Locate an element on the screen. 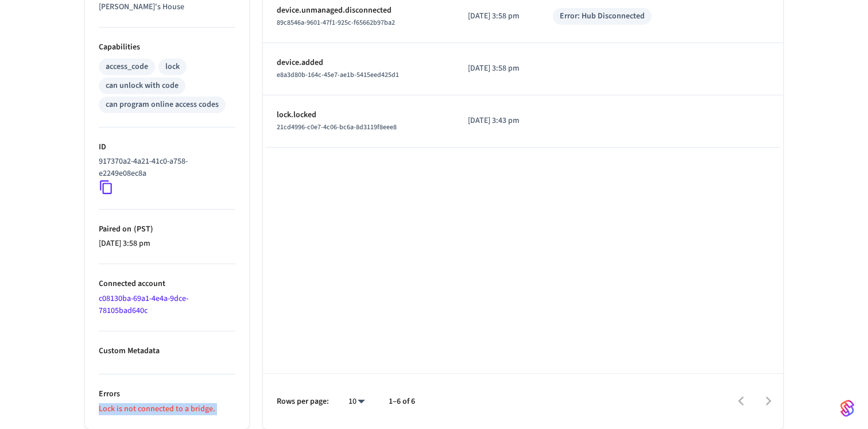 The height and width of the screenshot is (429, 868). p: device.unmanaged.disconnected is located at coordinates (358, 11).